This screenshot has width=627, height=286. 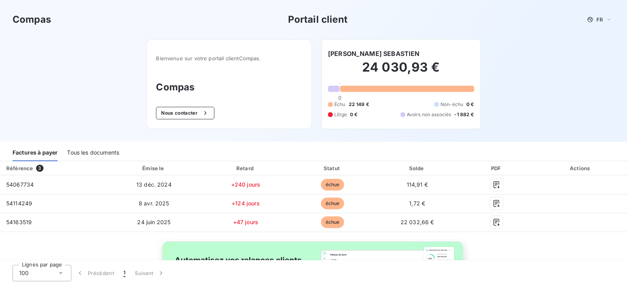 What do you see at coordinates (246, 222) in the screenshot?
I see `span: +47 jours` at bounding box center [246, 222].